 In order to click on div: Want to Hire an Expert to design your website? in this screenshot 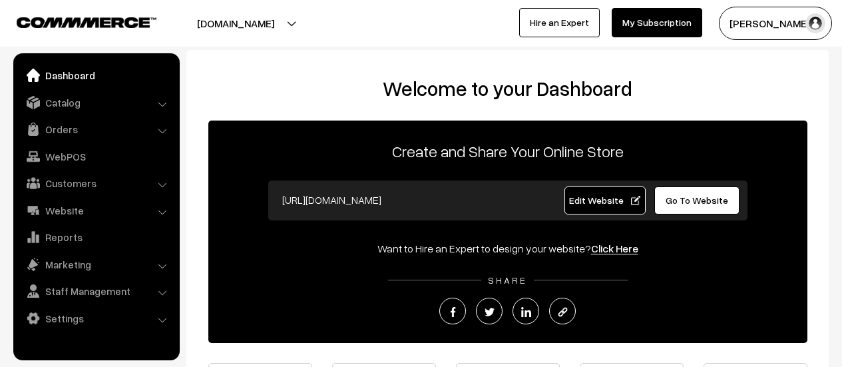, I will do `click(508, 248)`.